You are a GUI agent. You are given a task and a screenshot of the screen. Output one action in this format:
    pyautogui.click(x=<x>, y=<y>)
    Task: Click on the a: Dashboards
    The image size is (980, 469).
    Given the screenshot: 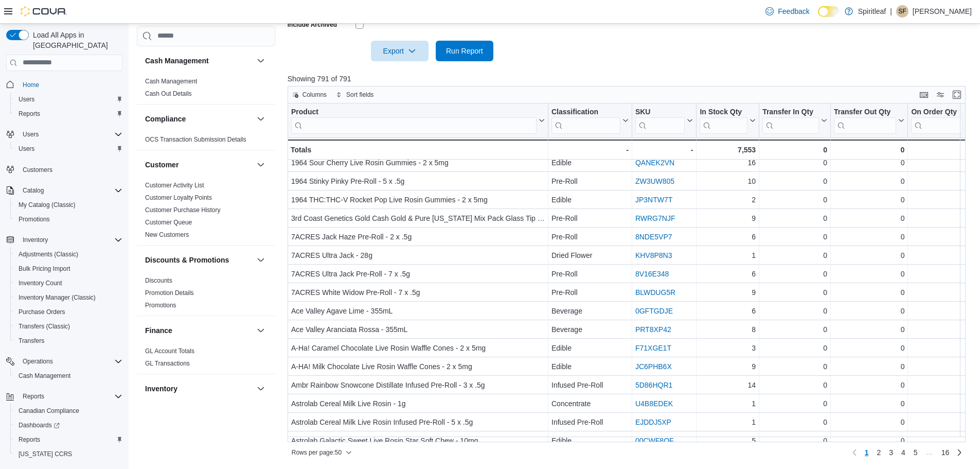 What is the action you would take?
    pyautogui.click(x=68, y=425)
    